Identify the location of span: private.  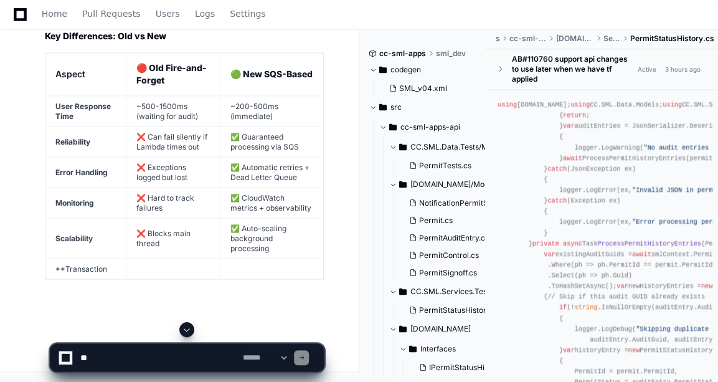
(545, 243).